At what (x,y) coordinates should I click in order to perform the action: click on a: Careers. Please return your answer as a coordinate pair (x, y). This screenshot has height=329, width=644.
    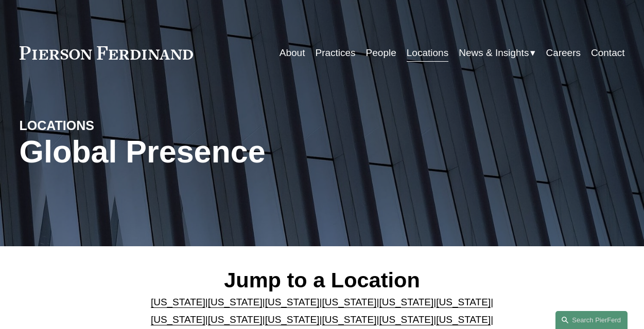
    Looking at the image, I should click on (563, 53).